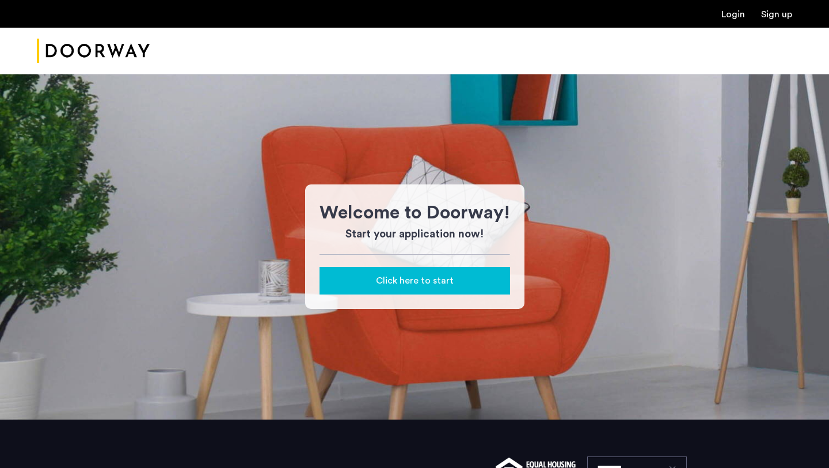  What do you see at coordinates (93, 51) in the screenshot?
I see `a: Cazamio Logo` at bounding box center [93, 51].